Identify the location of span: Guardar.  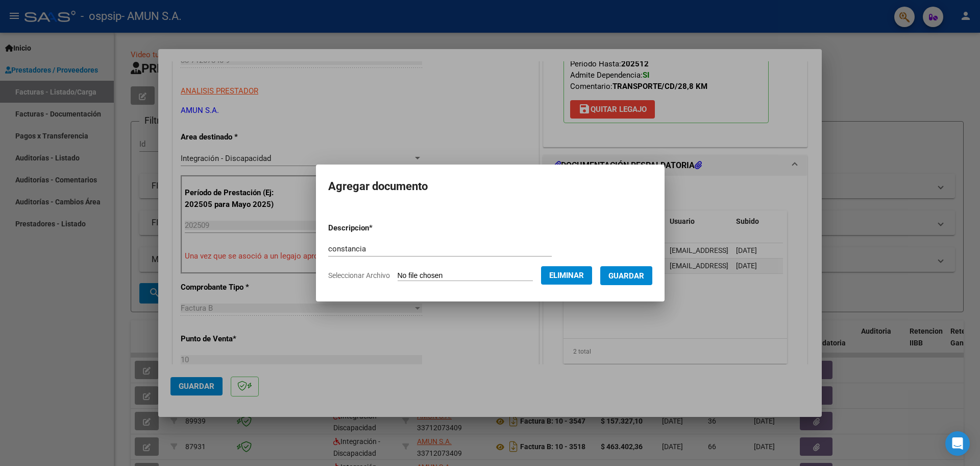
(627, 276).